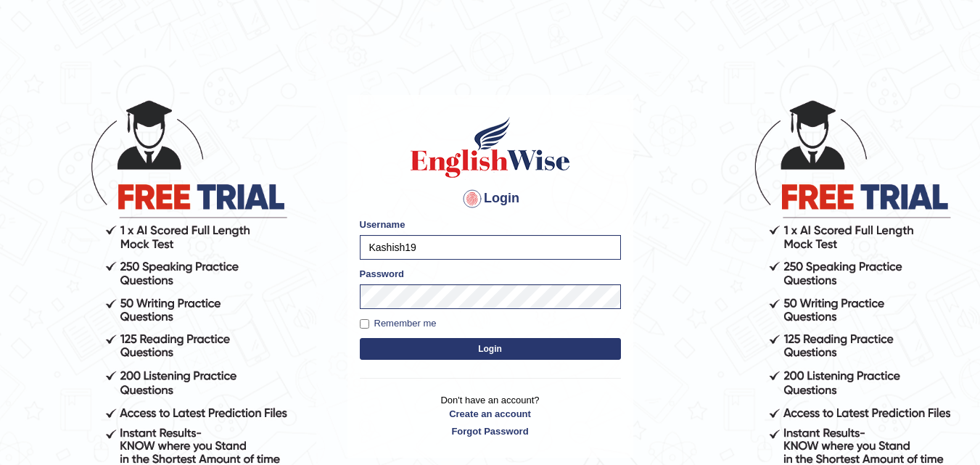 This screenshot has height=465, width=980. Describe the element at coordinates (381, 273) in the screenshot. I see `label: Password` at that location.